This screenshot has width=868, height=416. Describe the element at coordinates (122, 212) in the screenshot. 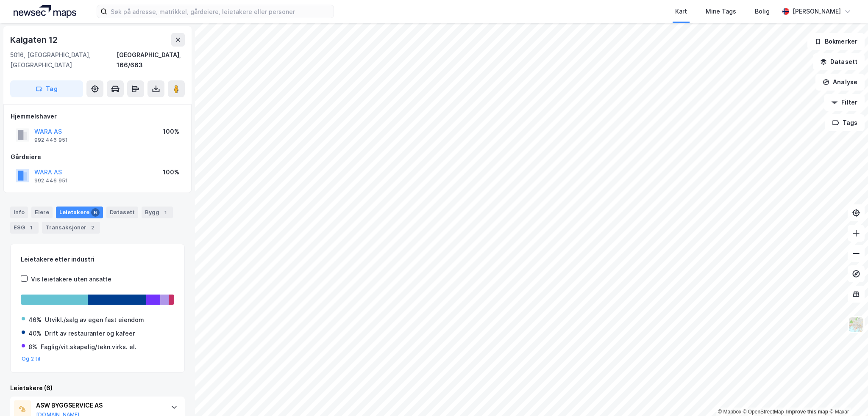

I see `div: Datasett` at that location.